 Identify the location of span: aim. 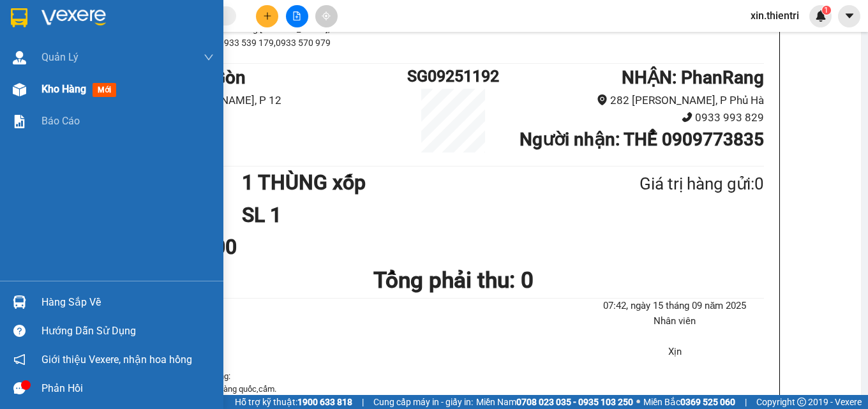
(327, 16).